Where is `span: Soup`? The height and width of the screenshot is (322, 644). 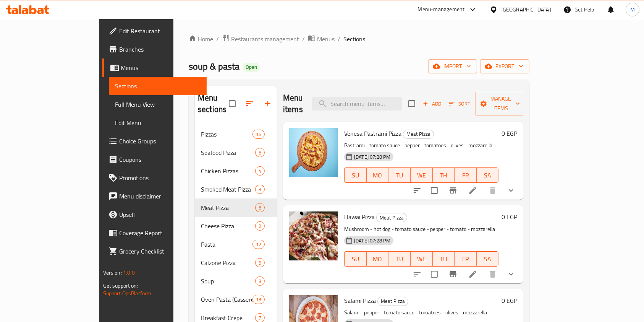
span: Soup is located at coordinates (228, 281).